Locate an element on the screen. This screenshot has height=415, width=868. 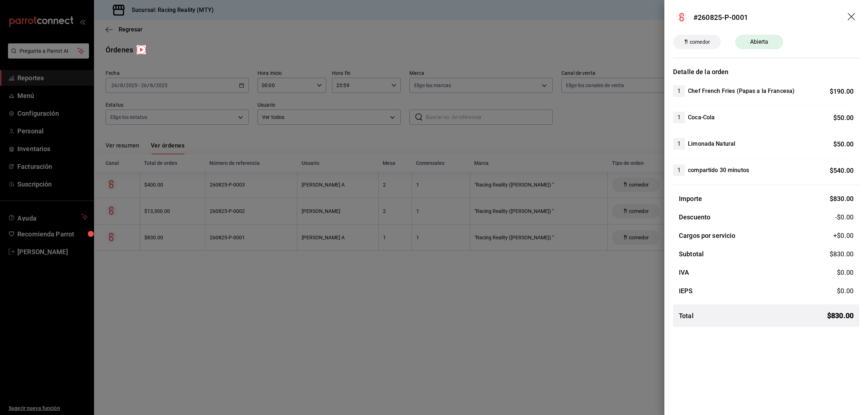
h3: Total is located at coordinates (686, 316).